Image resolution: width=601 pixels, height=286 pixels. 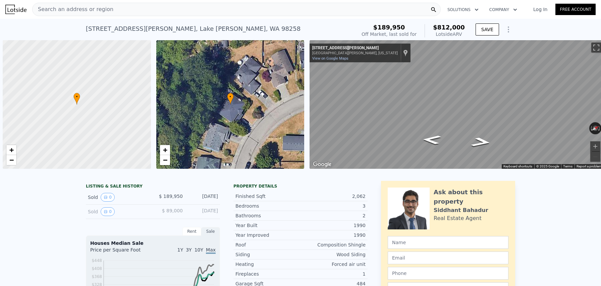 I want to click on a: Log In, so click(x=540, y=9).